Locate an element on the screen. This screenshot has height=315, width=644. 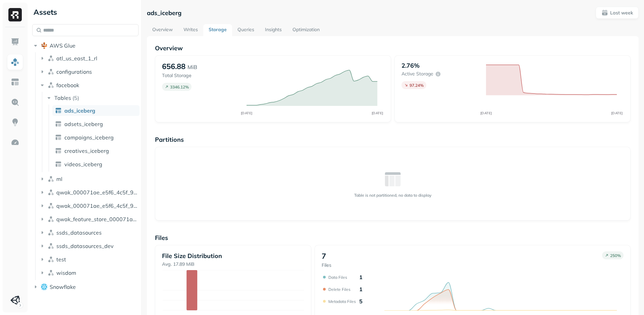
p: 5 is located at coordinates (361, 302).